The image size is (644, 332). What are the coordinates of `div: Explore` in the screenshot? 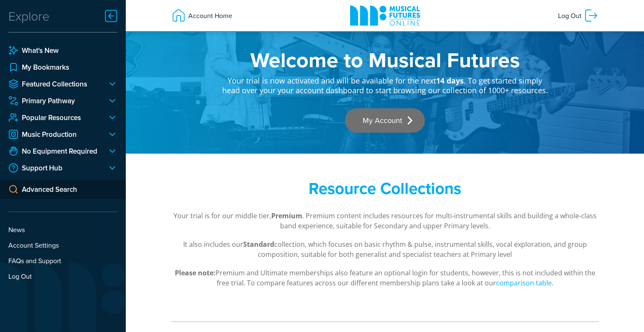 It's located at (29, 16).